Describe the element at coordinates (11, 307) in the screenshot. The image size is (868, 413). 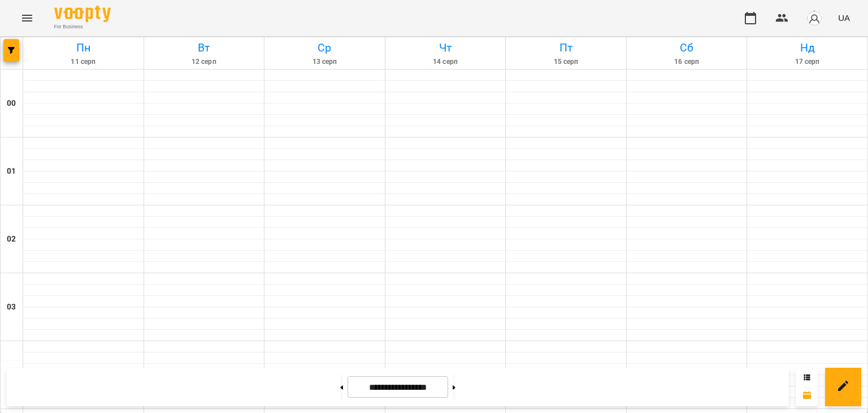
I see `h6: 03` at that location.